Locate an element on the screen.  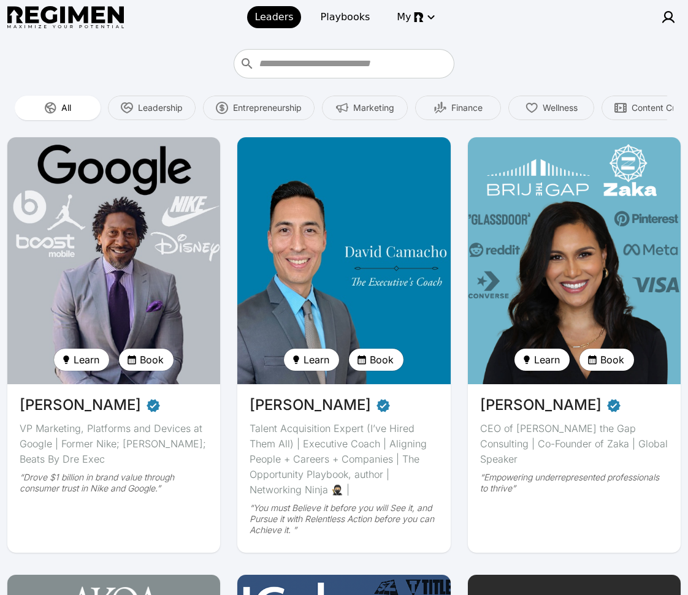
div: “Empowering underrepresented professionals to thrive” is located at coordinates (574, 483).